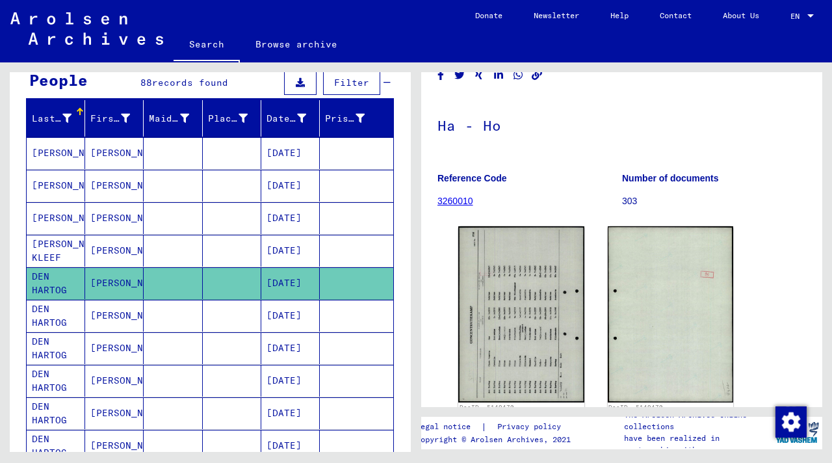 The width and height of the screenshot is (832, 463). I want to click on a: Search, so click(207, 45).